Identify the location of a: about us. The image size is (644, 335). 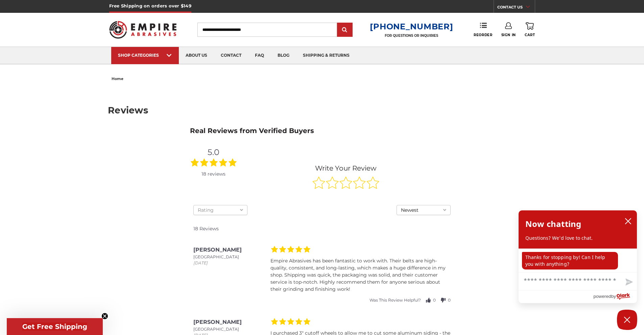
(196, 56).